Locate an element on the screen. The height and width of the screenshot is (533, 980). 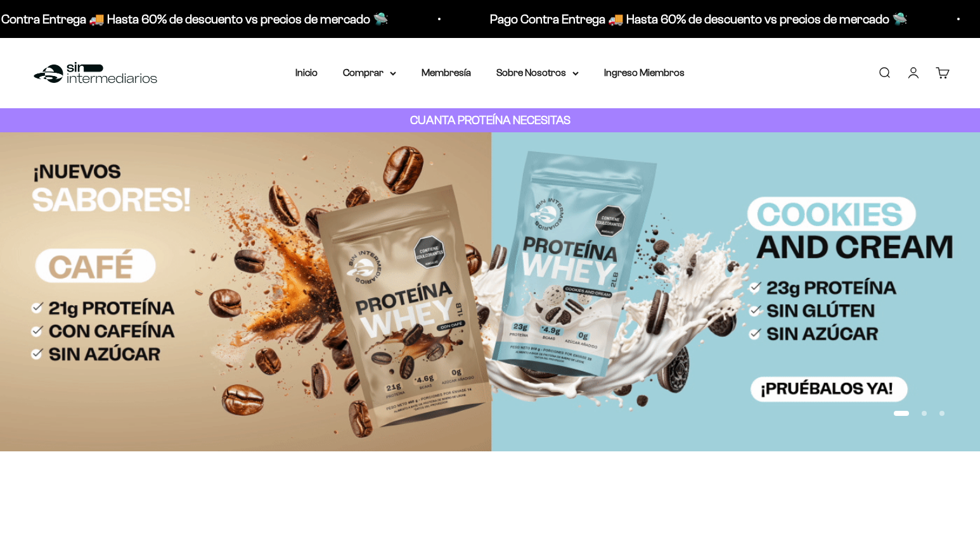
p: Pago Contra Entrega 🚚 Hasta 60% de descuento vs precios de mercado 🛸 is located at coordinates (698, 19).